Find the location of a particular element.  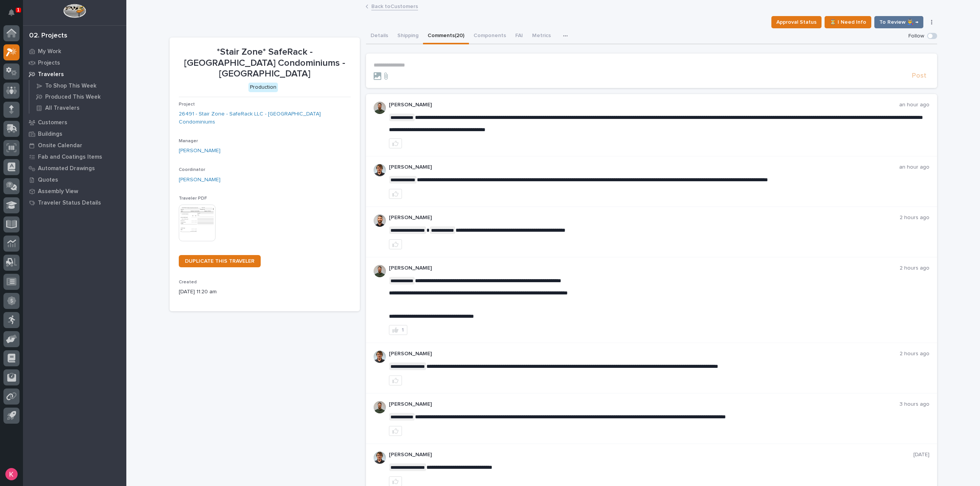

p: My Work is located at coordinates (50, 52).